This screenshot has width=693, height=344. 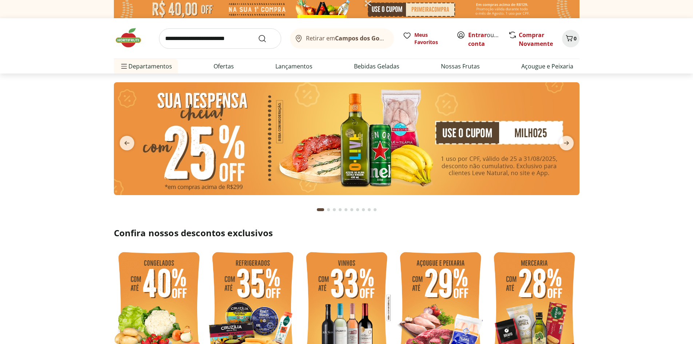 What do you see at coordinates (220, 39) in the screenshot?
I see `input: search` at bounding box center [220, 39].